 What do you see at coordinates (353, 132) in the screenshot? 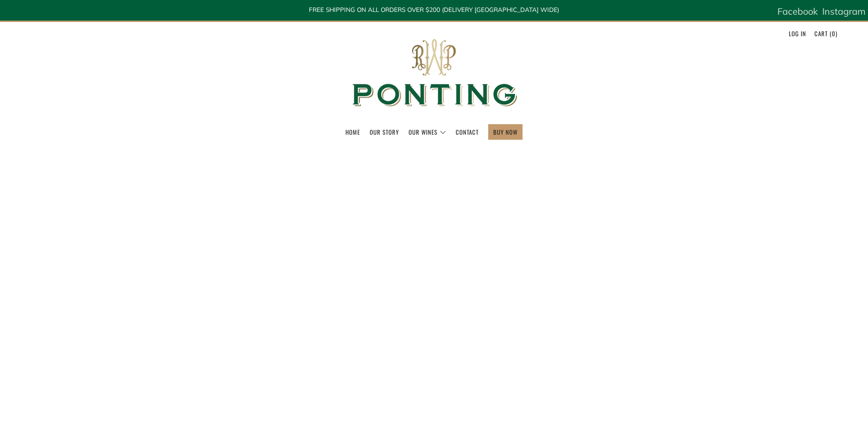
I see `a: Home` at bounding box center [353, 132].